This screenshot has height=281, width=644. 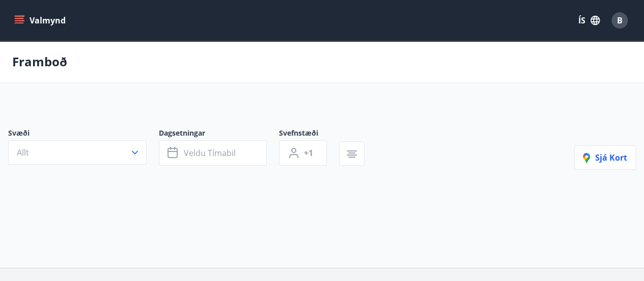 I want to click on span: +1, so click(x=309, y=153).